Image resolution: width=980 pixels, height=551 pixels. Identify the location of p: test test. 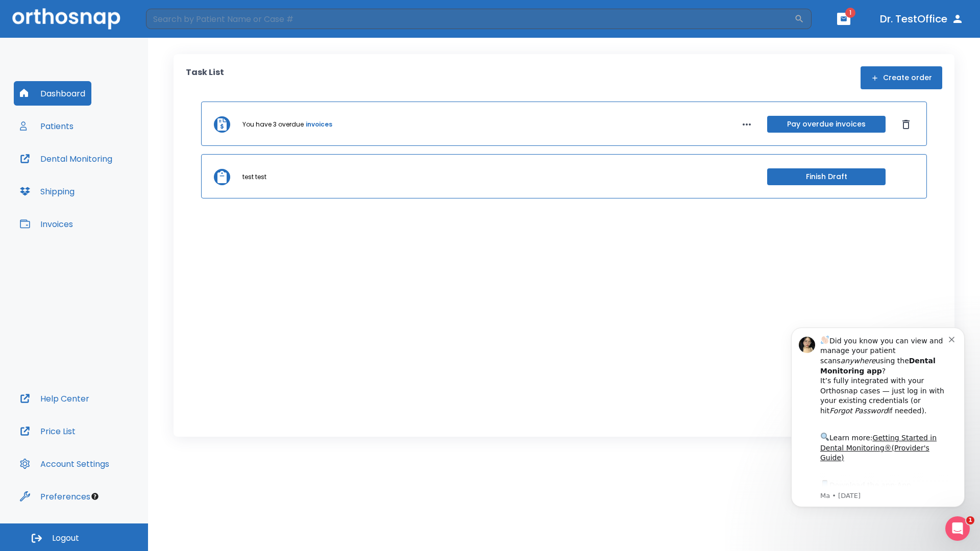
(255, 177).